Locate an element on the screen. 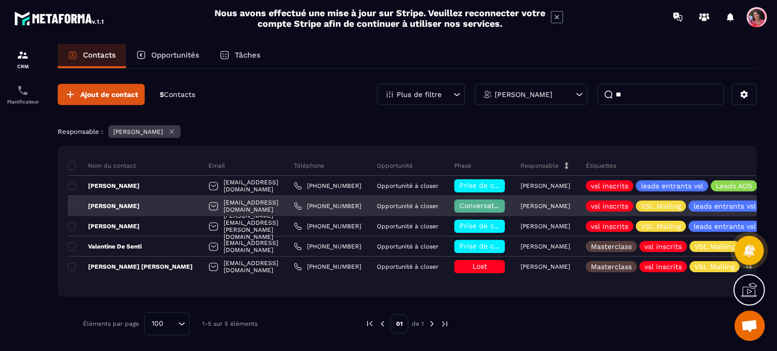  p: Opportunité is located at coordinates (394, 166).